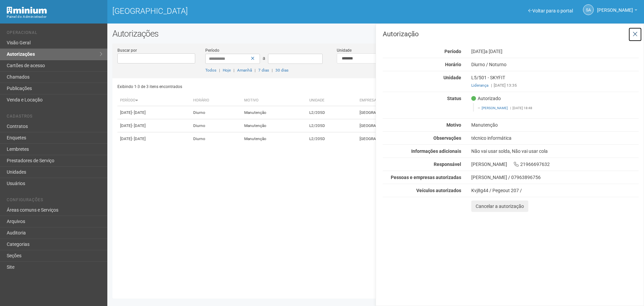  I want to click on strong: Veículos autorizados, so click(439, 190).